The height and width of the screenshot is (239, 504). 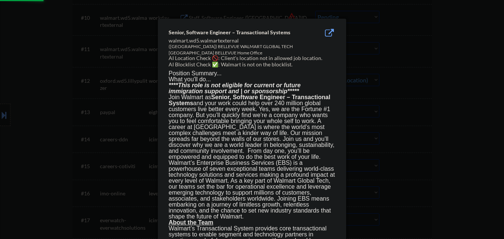 What do you see at coordinates (252, 190) in the screenshot?
I see `p: Walmart’s Enterprise Business Services (EBS) is a powerhouse of seven exceptional teams deliverin...` at bounding box center [252, 190].